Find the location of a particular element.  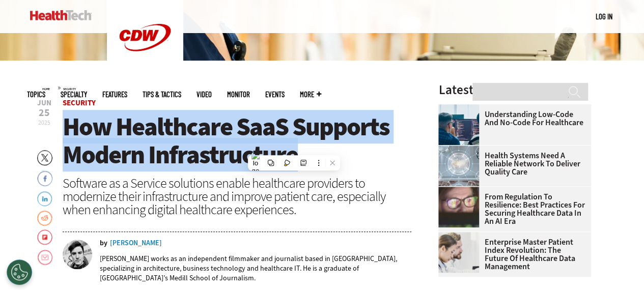

span: How Healthcare SaaS Supports Modern Infrastructure is located at coordinates (226, 140).